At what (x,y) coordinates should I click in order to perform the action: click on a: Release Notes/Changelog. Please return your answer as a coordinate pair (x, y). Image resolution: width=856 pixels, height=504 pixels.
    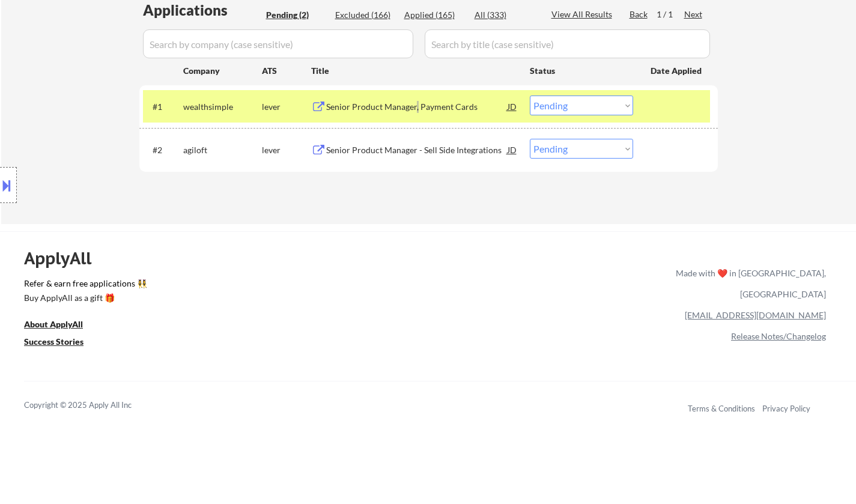
    Looking at the image, I should click on (779, 336).